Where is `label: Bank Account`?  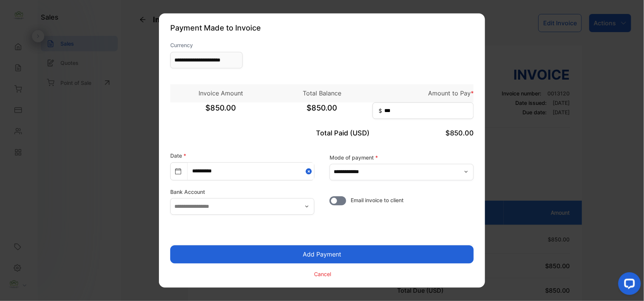 label: Bank Account is located at coordinates (242, 192).